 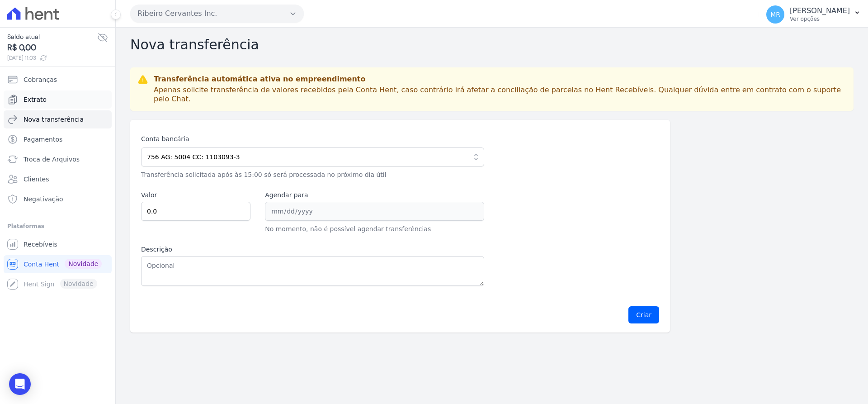 What do you see at coordinates (44, 199) in the screenshot?
I see `span: Negativação` at bounding box center [44, 199].